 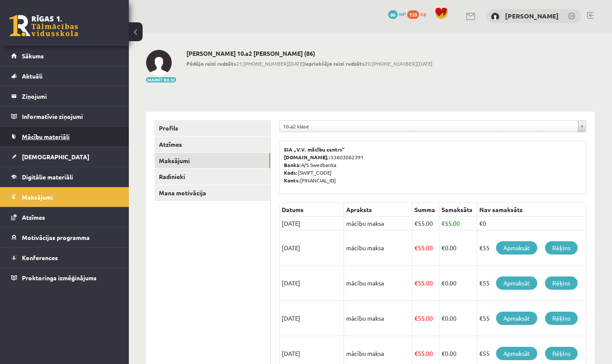 I want to click on th: Samaksāts, so click(x=458, y=210).